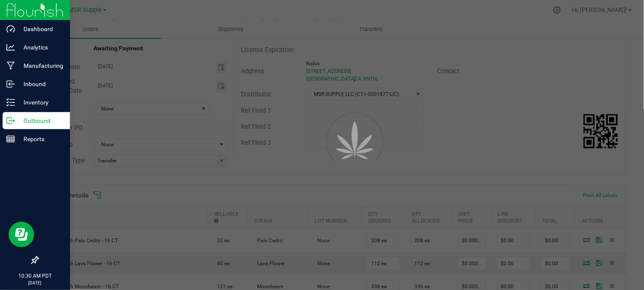 The height and width of the screenshot is (290, 644). What do you see at coordinates (35, 276) in the screenshot?
I see `p: 10:30 AM PDT` at bounding box center [35, 276].